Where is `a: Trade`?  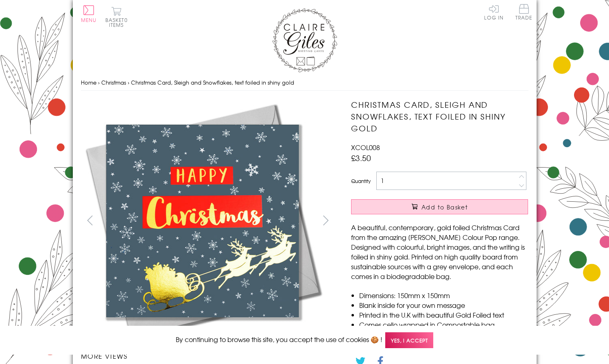
a: Trade is located at coordinates (524, 13).